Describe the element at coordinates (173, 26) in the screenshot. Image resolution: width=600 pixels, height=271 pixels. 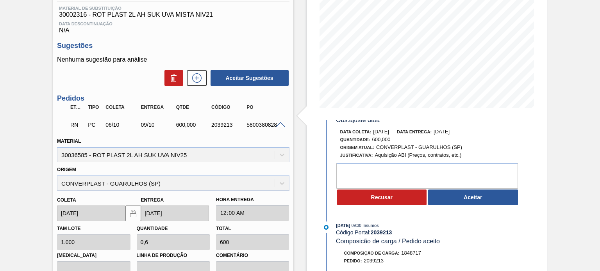
I see `div: N/A` at that location.